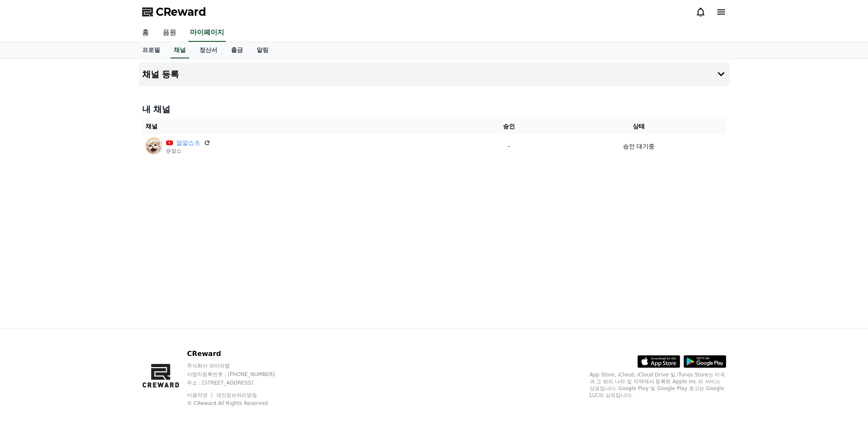  What do you see at coordinates (151, 51) in the screenshot?
I see `a: 프로필` at bounding box center [151, 51].